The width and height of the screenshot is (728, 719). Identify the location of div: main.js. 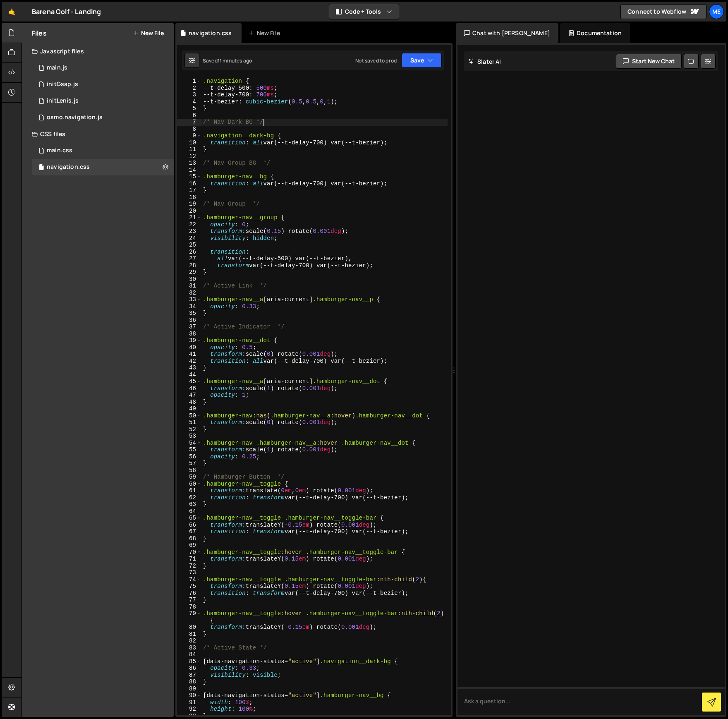
(57, 68).